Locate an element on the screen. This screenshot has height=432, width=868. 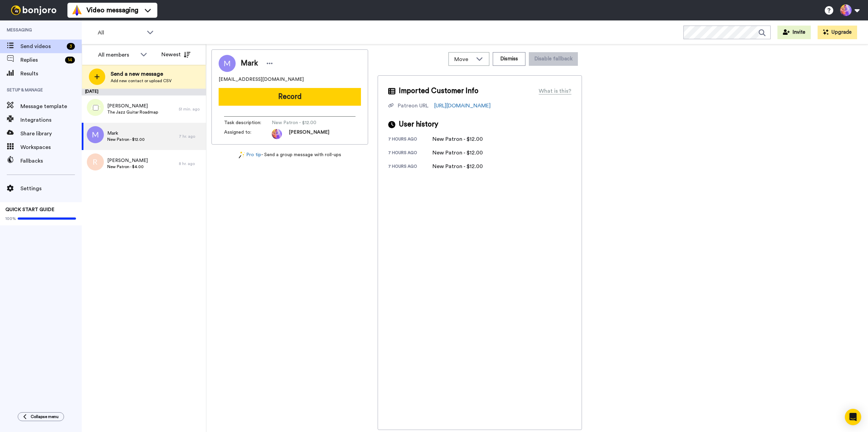
div: What is this? is located at coordinates (555, 91).